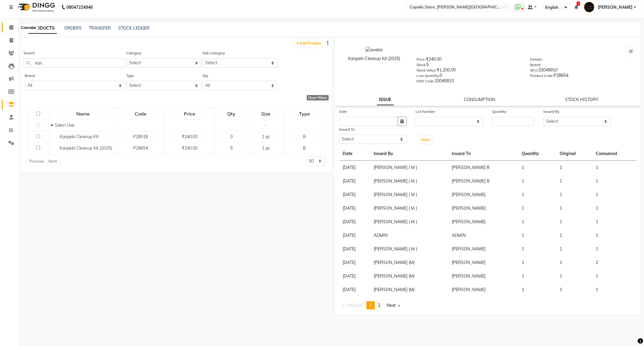  I want to click on td: 2, so click(615, 263).